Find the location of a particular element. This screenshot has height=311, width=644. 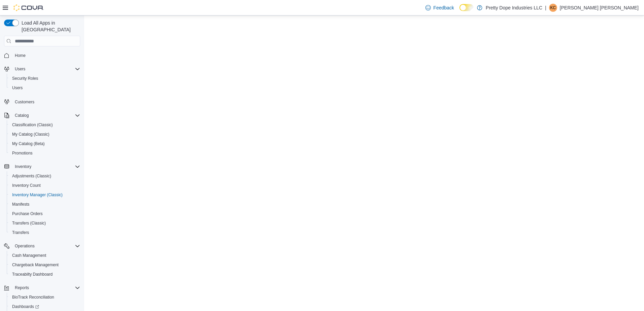

button: Manifests is located at coordinates (45, 204).